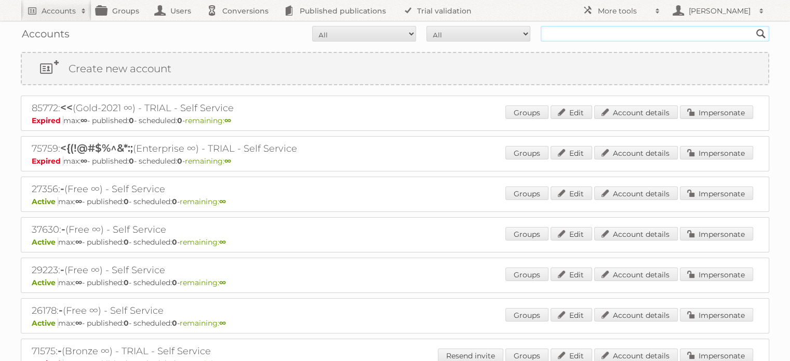 This screenshot has width=790, height=361. I want to click on h2: 75759: (Enterprise ∞) - TRIAL - Self Service, so click(214, 149).